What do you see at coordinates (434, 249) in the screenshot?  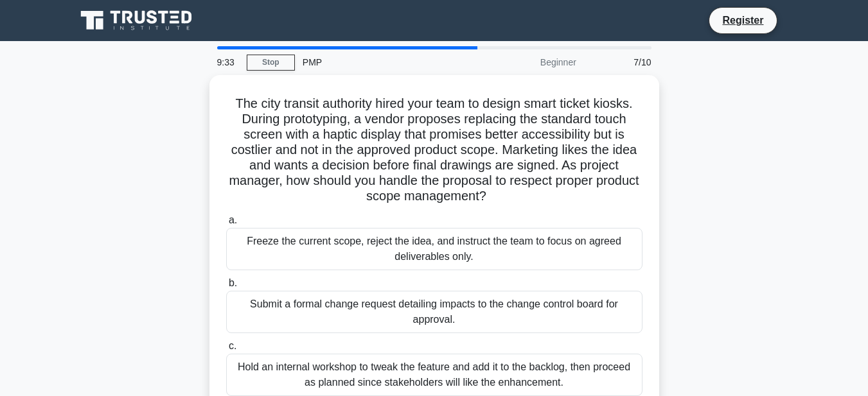 I see `div: Freeze the current scope, reject the idea, and instruct the team to focus on agreed deliverables ...` at bounding box center [434, 249].